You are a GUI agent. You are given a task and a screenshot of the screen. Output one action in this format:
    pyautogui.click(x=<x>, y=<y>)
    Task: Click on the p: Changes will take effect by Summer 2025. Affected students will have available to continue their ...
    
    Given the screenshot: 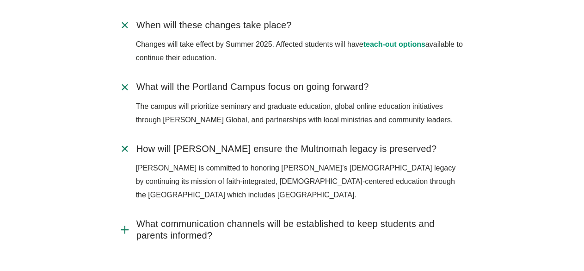 What is the action you would take?
    pyautogui.click(x=301, y=51)
    